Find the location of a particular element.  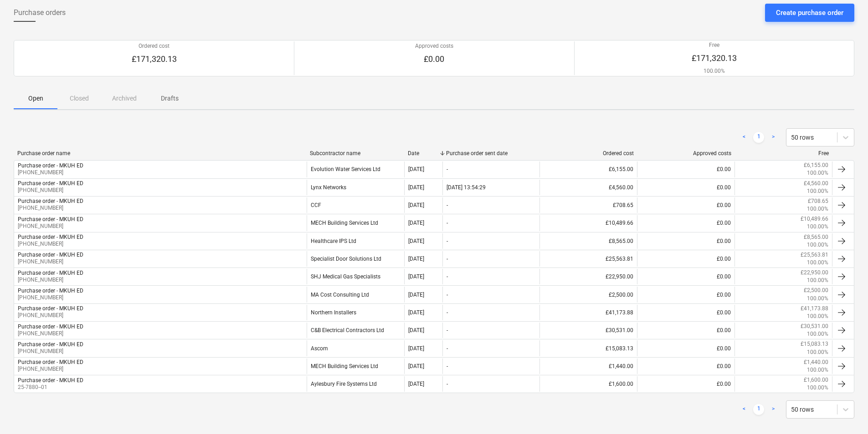

div: £8,565.00 is located at coordinates (589, 241).